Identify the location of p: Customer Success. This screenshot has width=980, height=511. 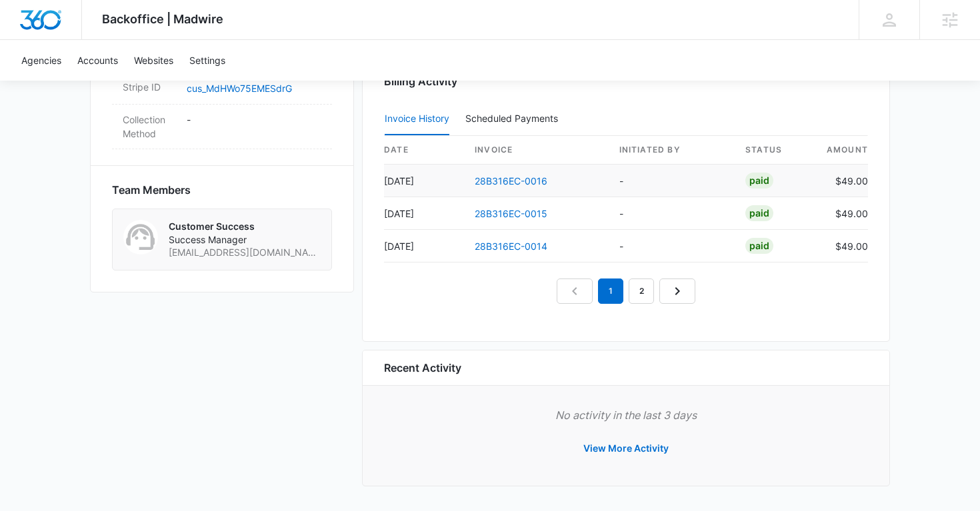
(245, 227).